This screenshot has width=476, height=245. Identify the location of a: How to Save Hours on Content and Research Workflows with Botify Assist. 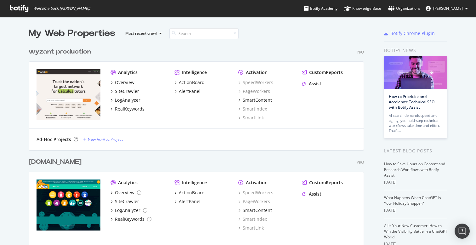
(415, 169).